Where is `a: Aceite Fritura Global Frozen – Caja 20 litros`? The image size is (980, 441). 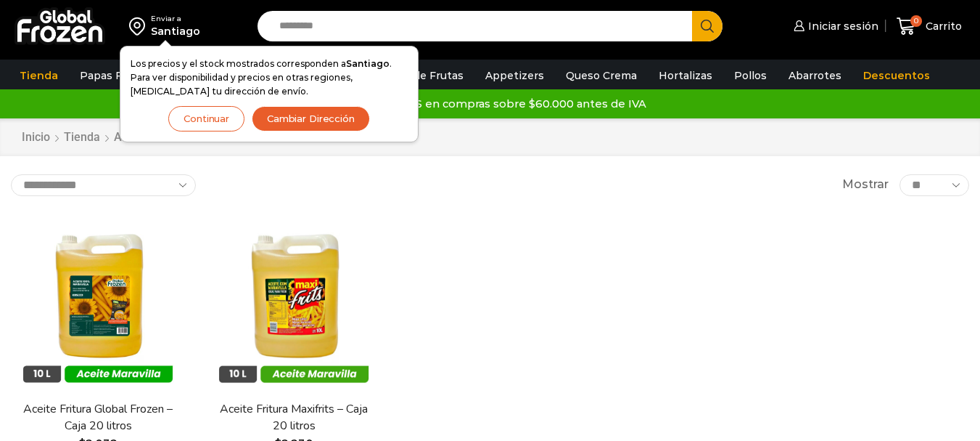
a: Aceite Fritura Global Frozen – Caja 20 litros is located at coordinates (98, 418).